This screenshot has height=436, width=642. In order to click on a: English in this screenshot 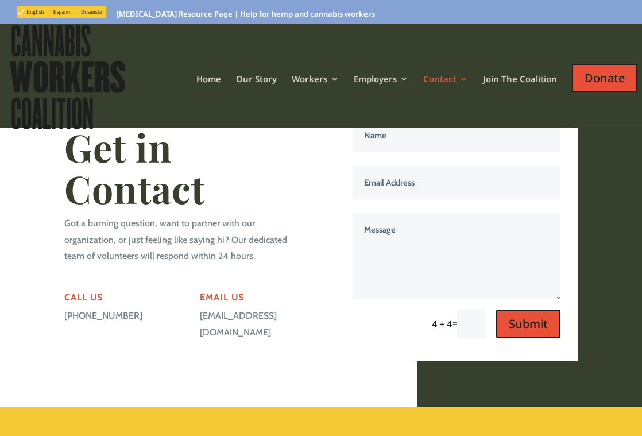, I will do `click(33, 12)`.